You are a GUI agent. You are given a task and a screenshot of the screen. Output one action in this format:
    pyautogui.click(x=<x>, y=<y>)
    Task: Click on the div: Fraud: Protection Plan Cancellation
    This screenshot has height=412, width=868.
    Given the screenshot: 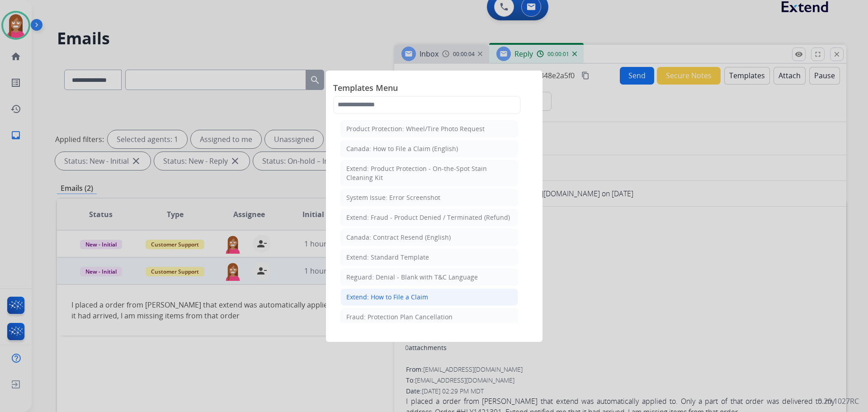 What is the action you would take?
    pyautogui.click(x=399, y=317)
    